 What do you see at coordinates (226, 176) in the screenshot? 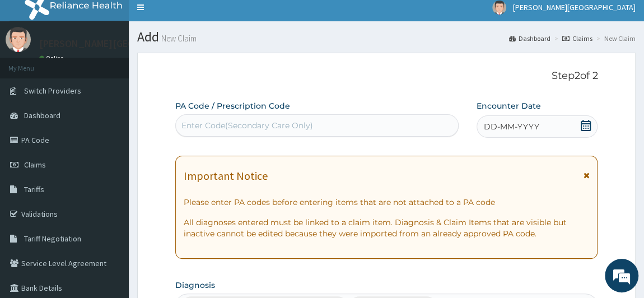
I see `h1: Important Notice` at bounding box center [226, 176].